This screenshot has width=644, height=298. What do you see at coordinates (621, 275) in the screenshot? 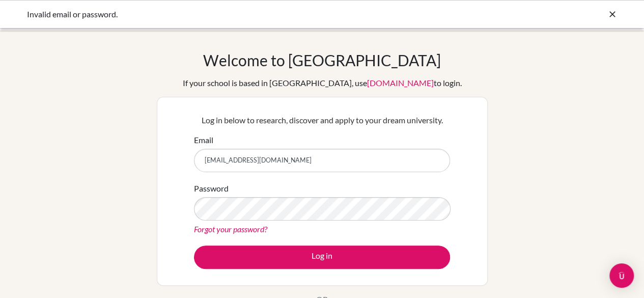
I see `div: Open Intercom Messenger` at bounding box center [621, 275].